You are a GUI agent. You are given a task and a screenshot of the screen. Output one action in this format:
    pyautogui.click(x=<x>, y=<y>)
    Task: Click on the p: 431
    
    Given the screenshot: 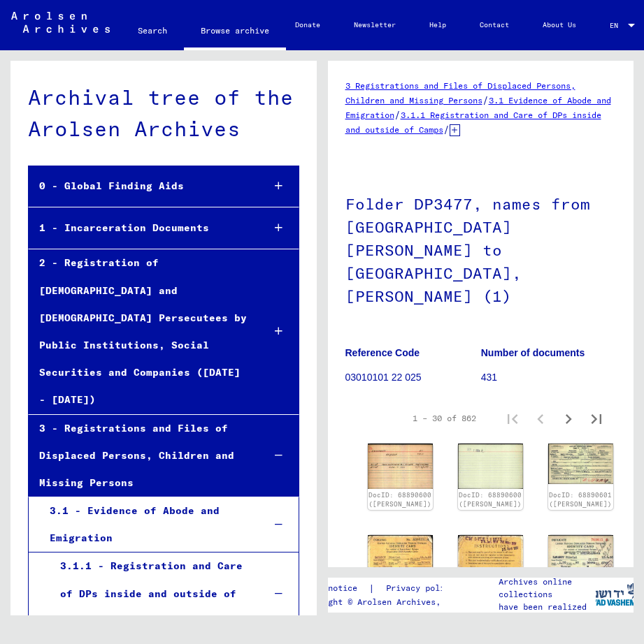 What is the action you would take?
    pyautogui.click(x=548, y=378)
    